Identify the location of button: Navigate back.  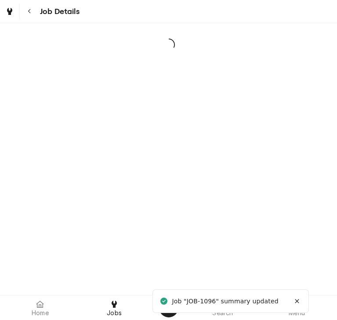
(29, 11).